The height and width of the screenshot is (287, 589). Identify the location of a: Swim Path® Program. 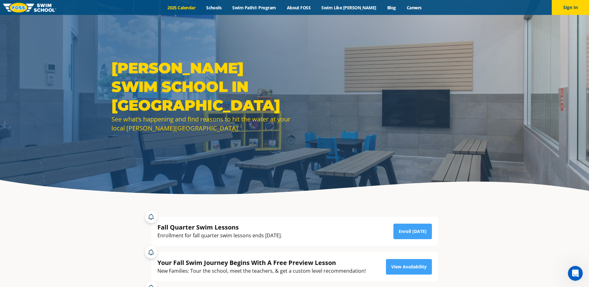
(254, 7).